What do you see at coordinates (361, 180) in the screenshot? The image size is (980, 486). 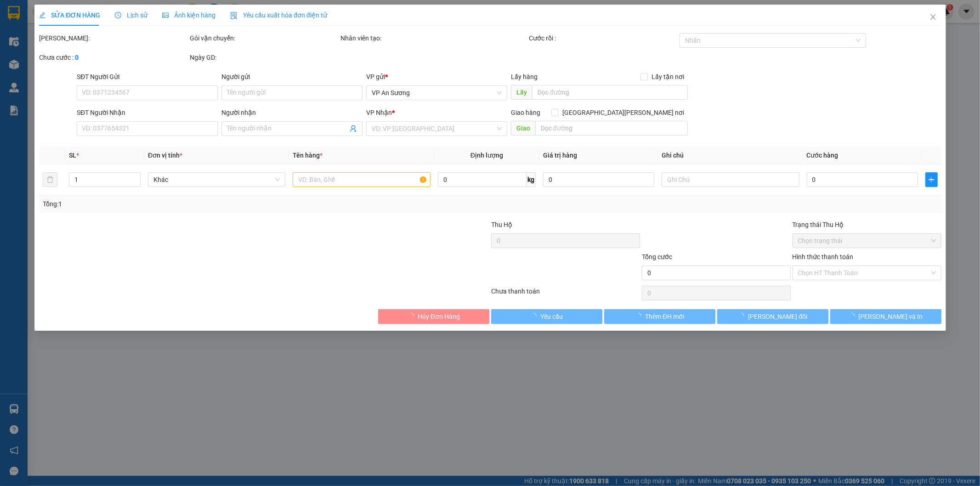 I see `input: VD: Bàn, Ghế` at bounding box center [361, 180].